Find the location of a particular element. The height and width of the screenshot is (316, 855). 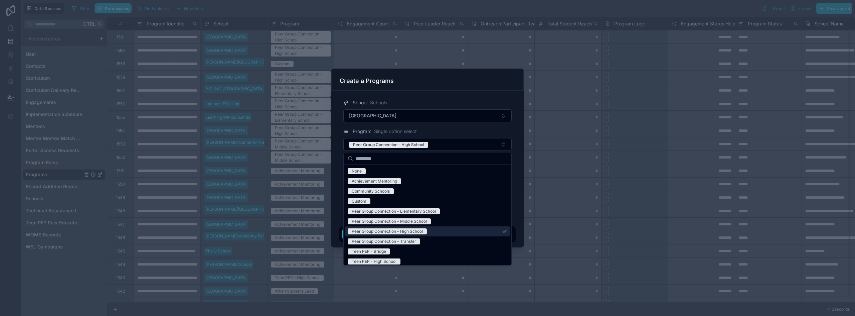

div: Achievement Mentoring is located at coordinates (374, 181).